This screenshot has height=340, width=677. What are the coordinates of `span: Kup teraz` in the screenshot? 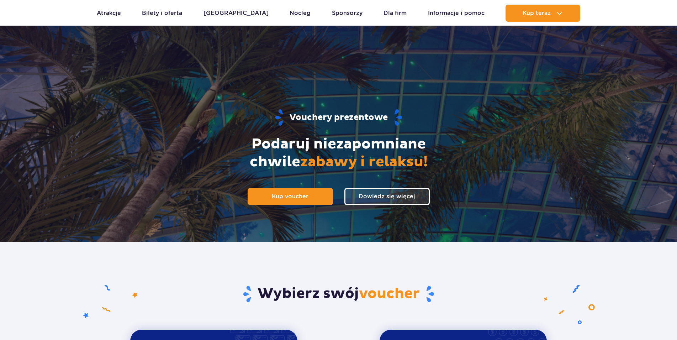 It's located at (536, 13).